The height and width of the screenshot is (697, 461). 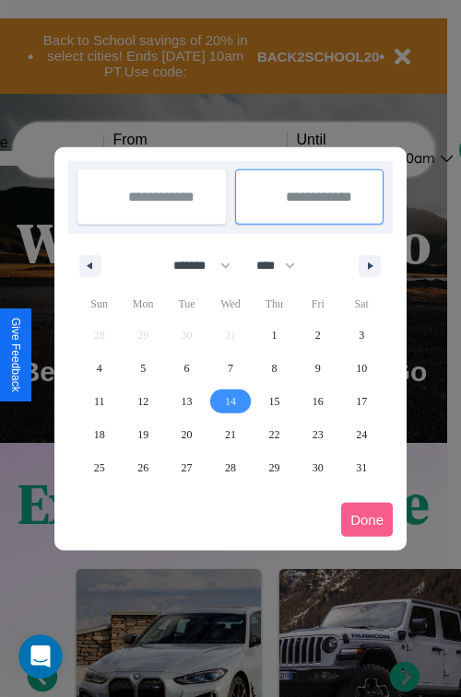 I want to click on div: Give Feedback, so click(x=16, y=355).